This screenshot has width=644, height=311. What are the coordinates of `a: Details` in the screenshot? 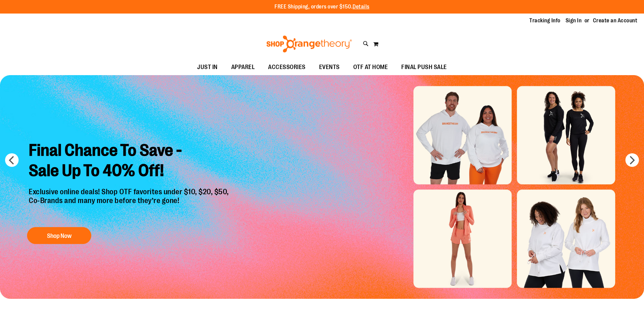 It's located at (361, 7).